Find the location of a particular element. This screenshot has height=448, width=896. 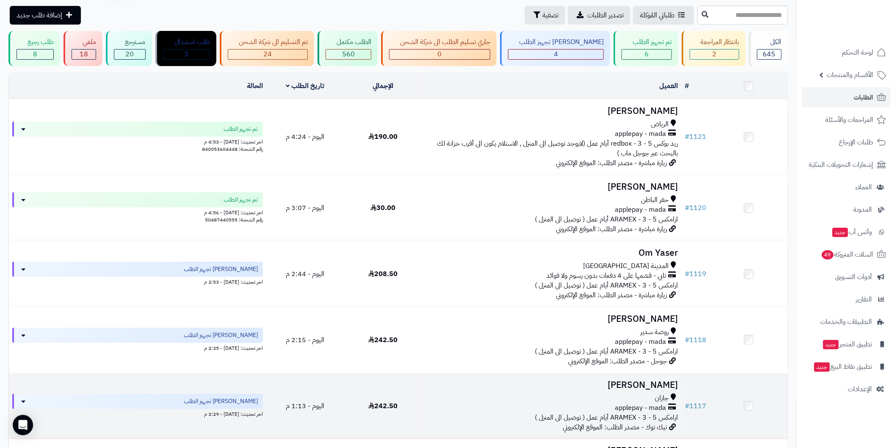

a: مسترجع 20 is located at coordinates (129, 48).